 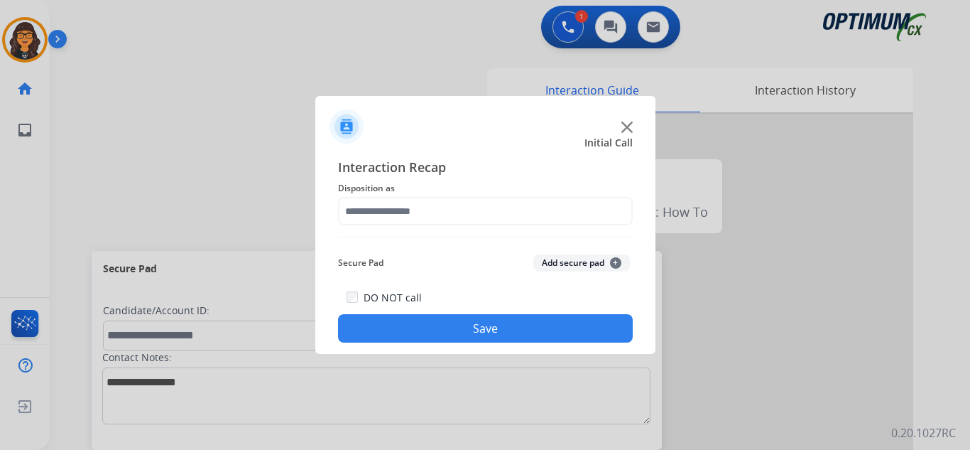 I want to click on span: Initial Call, so click(x=609, y=143).